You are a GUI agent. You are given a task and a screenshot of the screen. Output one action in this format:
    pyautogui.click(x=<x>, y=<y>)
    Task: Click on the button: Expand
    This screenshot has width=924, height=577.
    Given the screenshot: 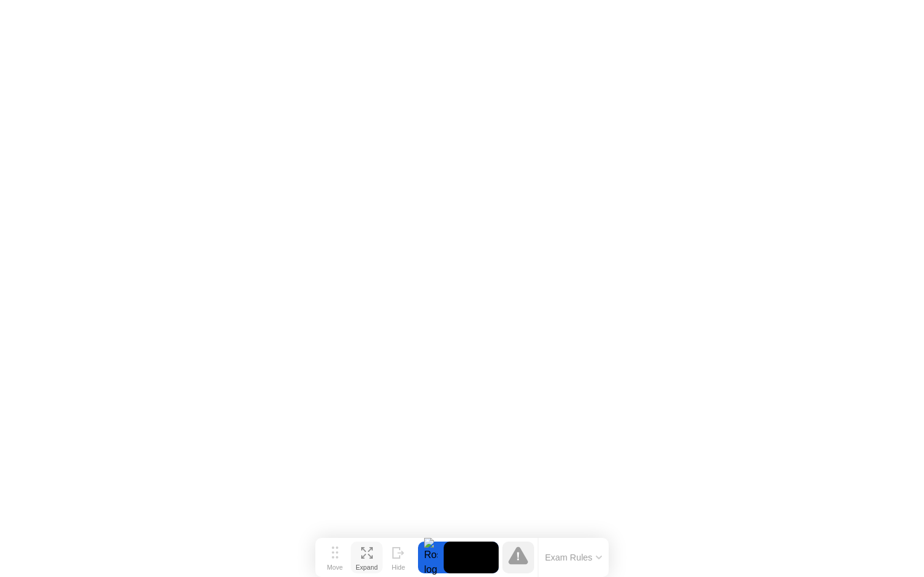 What is the action you would take?
    pyautogui.click(x=367, y=558)
    